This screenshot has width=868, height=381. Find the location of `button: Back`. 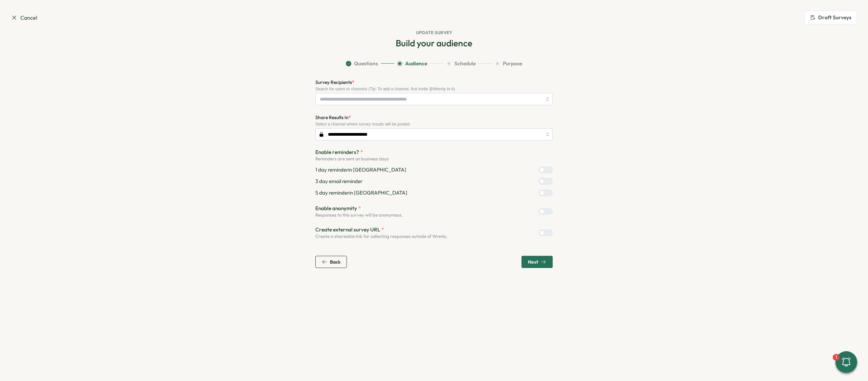

button: Back is located at coordinates (331, 262).